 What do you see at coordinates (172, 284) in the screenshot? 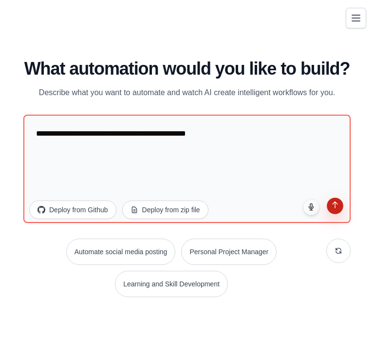
I see `button: Learning and Skill Development` at bounding box center [172, 284].